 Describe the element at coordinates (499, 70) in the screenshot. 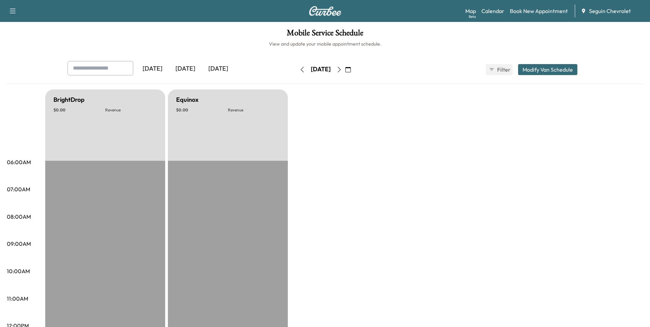

I see `button: Filter` at that location.